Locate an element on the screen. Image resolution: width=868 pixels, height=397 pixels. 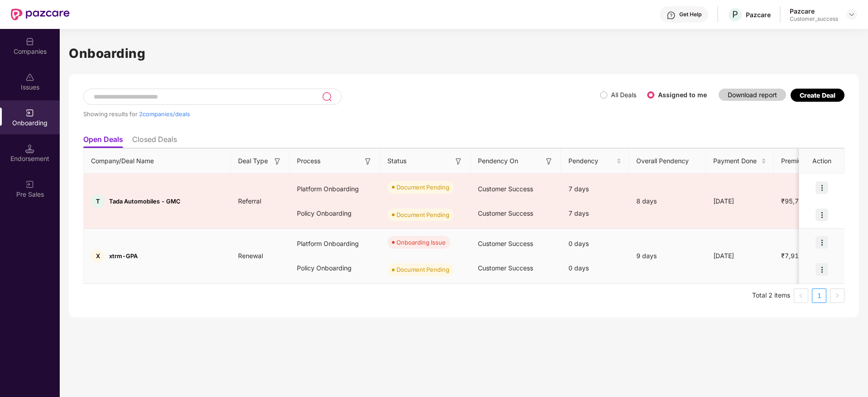
span: Process is located at coordinates (308, 161).